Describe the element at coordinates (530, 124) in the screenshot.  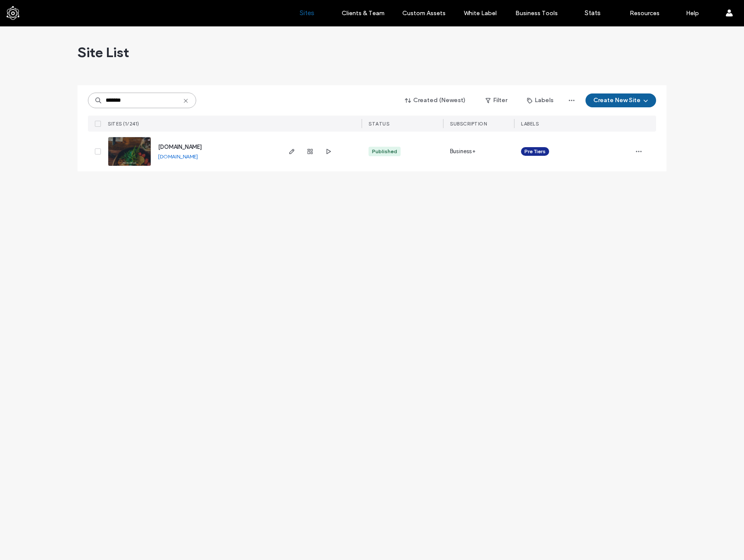
I see `span: LABELS` at that location.